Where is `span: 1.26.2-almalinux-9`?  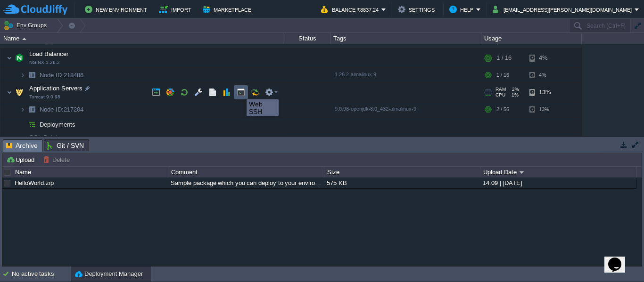 span: 1.26.2-almalinux-9 is located at coordinates (355, 75).